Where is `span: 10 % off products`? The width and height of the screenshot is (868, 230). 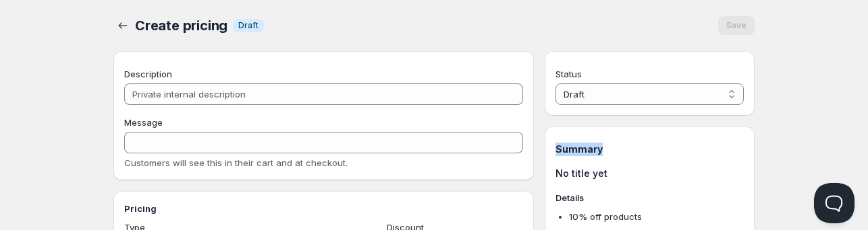
span: 10 % off products is located at coordinates (605, 217).